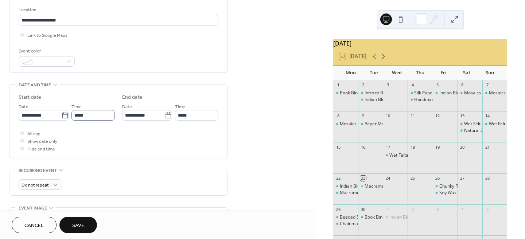  I want to click on div: 11, so click(413, 116).